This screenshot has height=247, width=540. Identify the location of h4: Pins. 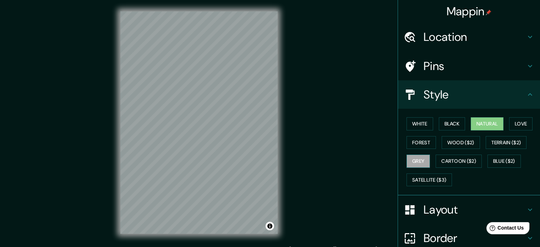
(475, 66).